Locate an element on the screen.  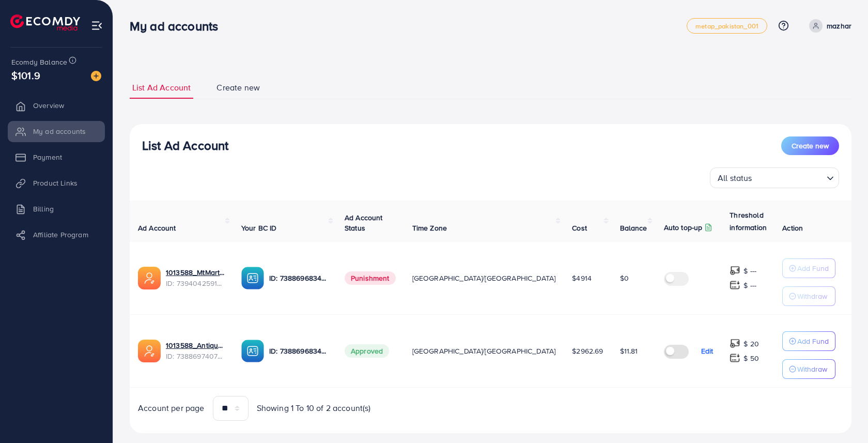
span: ID: 7394042591639142417 is located at coordinates (195, 284).